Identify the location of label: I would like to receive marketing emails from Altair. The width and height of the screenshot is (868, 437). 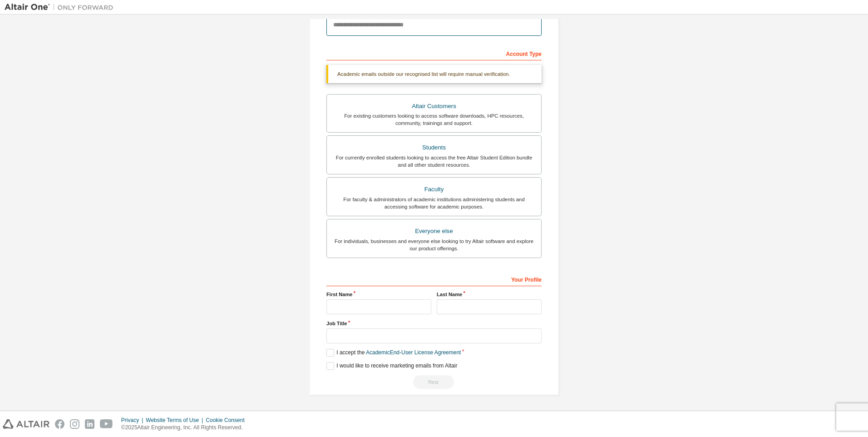
(391, 366).